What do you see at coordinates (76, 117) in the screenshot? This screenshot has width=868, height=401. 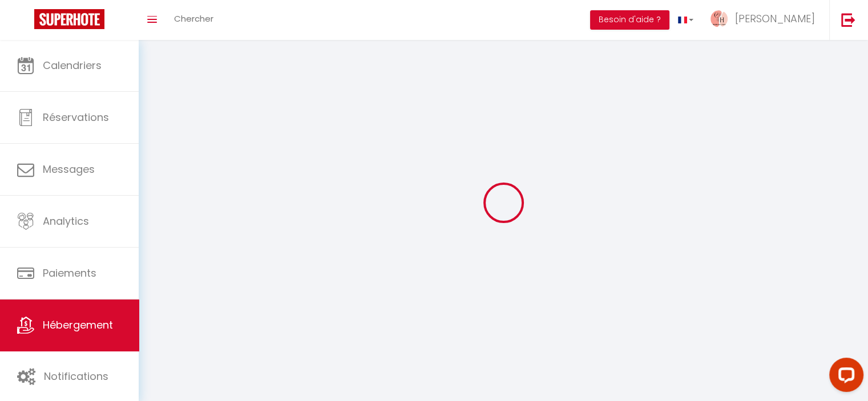 I see `span: Réservations` at bounding box center [76, 117].